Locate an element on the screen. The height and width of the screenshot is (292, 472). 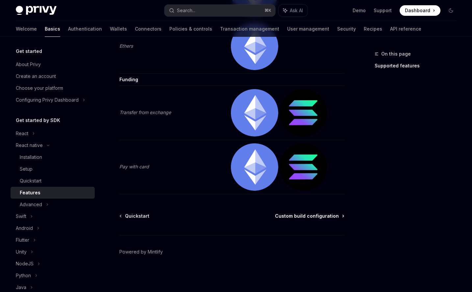
em: Pay with card is located at coordinates (134, 167).